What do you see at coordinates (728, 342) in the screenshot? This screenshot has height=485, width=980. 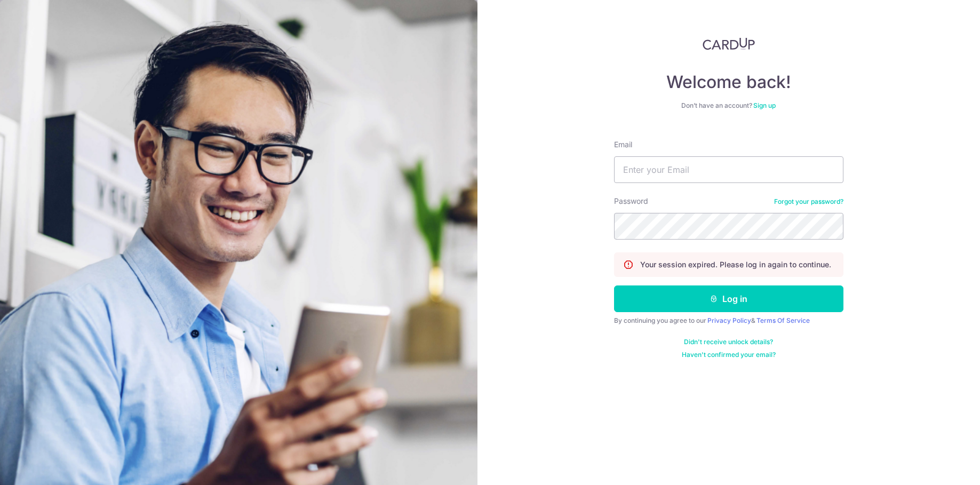 I see `a: Didn't receive unlock details?` at bounding box center [728, 342].